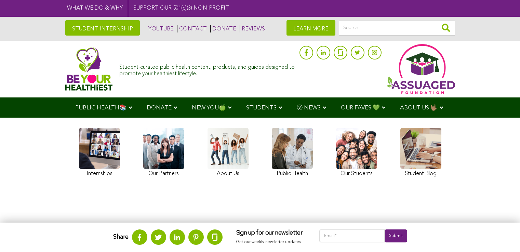 The image size is (520, 252). Describe the element at coordinates (260, 107) in the screenshot. I see `div: Navigation Menu` at that location.